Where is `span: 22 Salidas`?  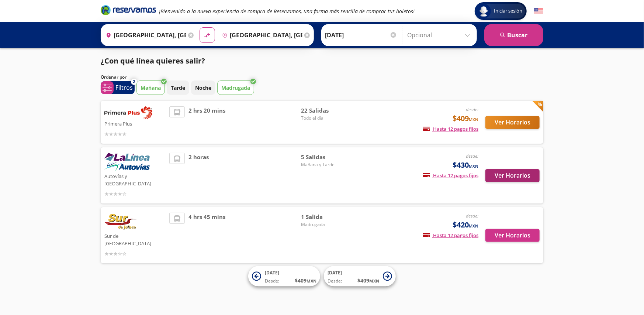
span: 22 Salidas is located at coordinates (327, 110).